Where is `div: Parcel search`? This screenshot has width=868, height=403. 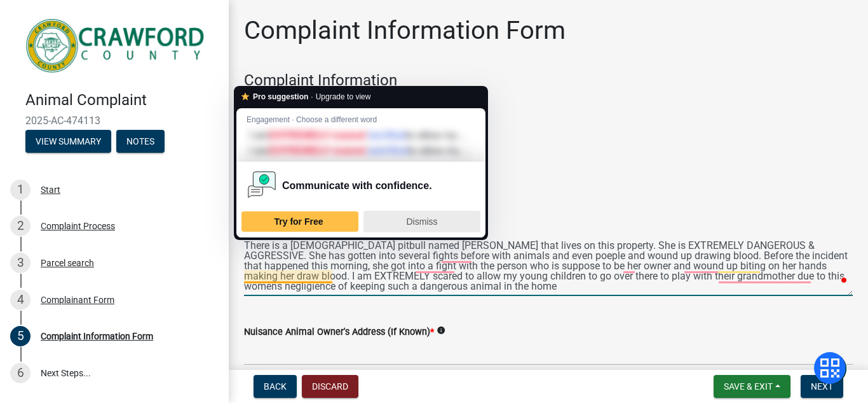 div: Parcel search is located at coordinates (68, 263).